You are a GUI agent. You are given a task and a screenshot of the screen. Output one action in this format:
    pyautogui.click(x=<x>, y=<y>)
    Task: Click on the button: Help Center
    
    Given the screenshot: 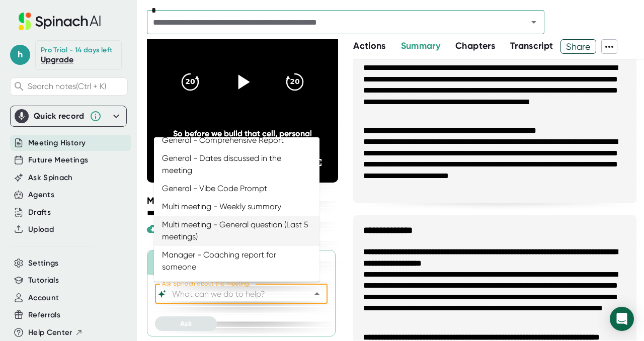 What is the action you would take?
    pyautogui.click(x=55, y=333)
    